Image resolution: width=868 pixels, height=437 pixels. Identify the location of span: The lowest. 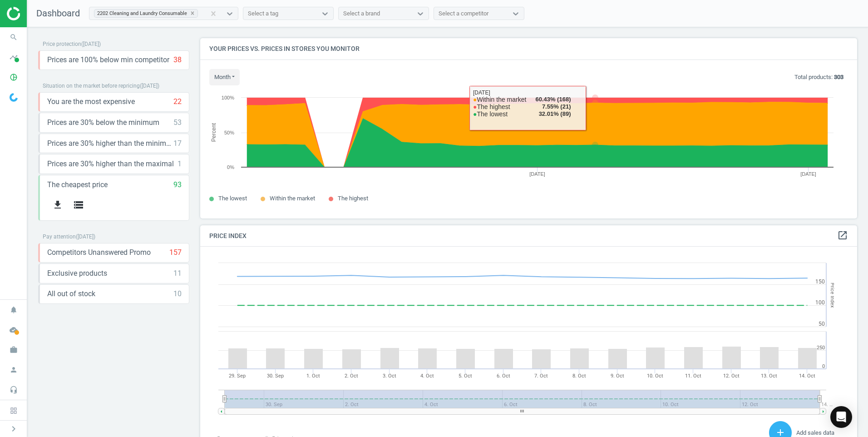
(232, 198).